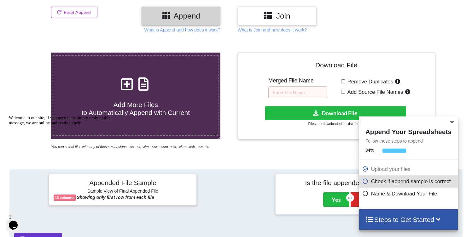  I want to click on button: No, so click(363, 200).